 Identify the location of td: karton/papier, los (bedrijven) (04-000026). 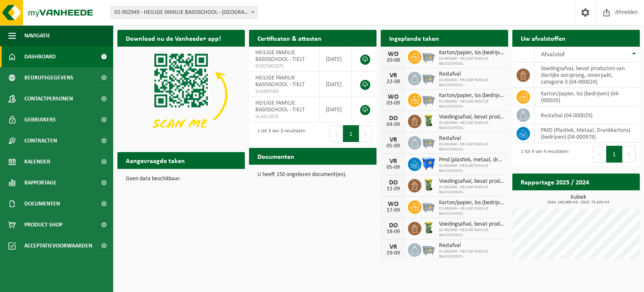
(586, 97).